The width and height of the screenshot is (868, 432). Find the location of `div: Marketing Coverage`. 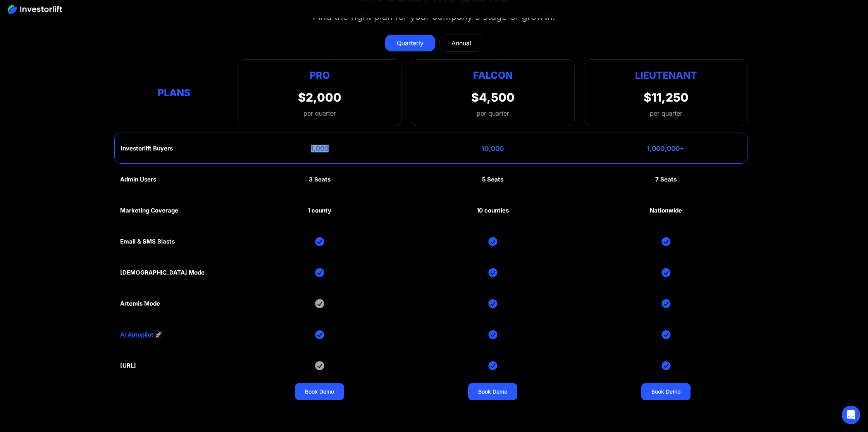

div: Marketing Coverage is located at coordinates (149, 211).